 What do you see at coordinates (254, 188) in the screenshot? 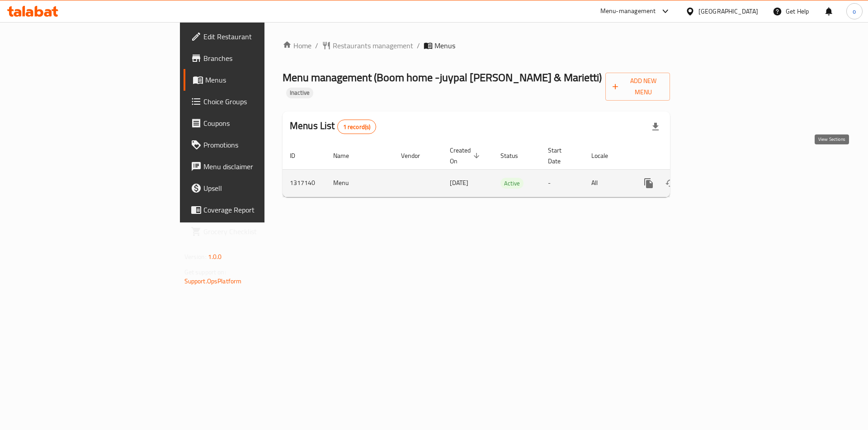
I see `a: Upsell` at bounding box center [254, 188].